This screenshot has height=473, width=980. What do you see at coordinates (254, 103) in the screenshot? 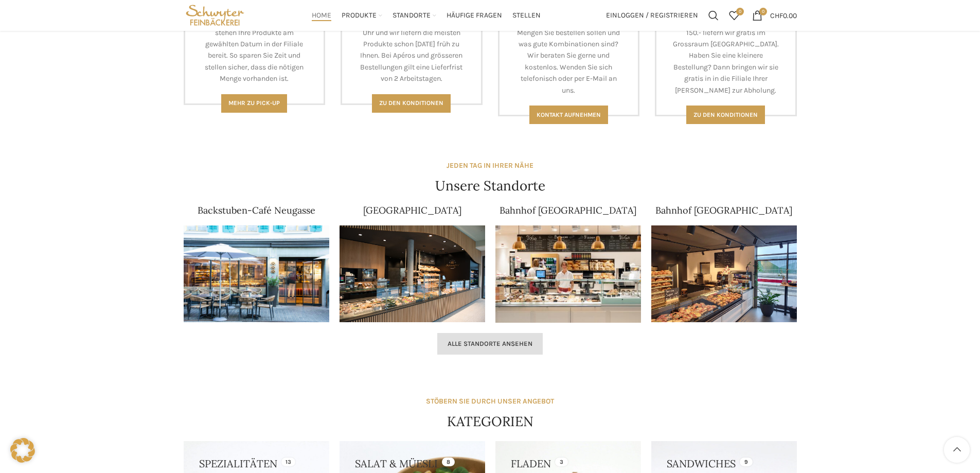
I see `span: Mehr zu Pick-Up` at bounding box center [254, 103].